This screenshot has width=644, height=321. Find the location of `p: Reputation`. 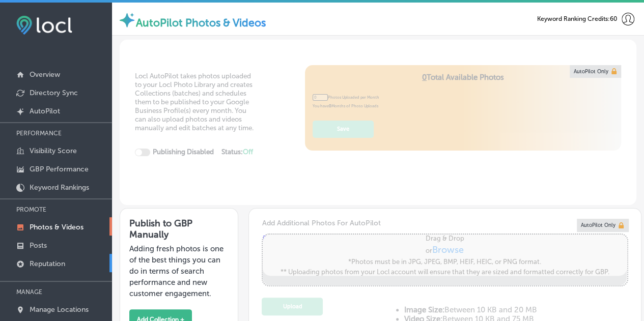

p: Reputation is located at coordinates (47, 264).